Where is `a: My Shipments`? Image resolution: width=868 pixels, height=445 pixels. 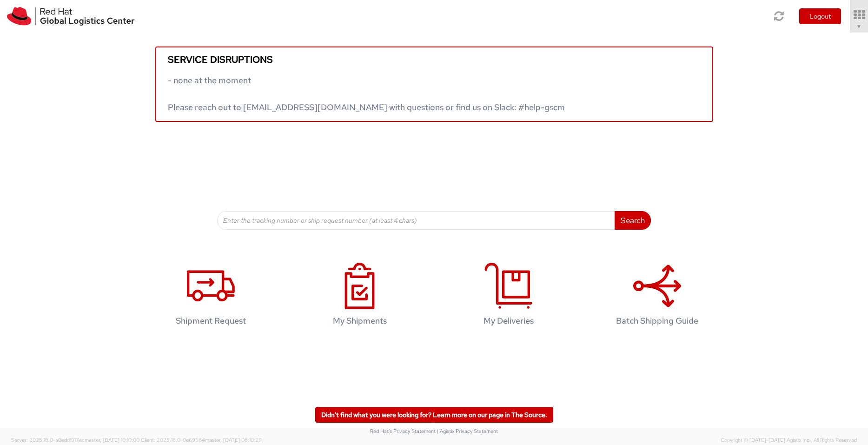 a: My Shipments is located at coordinates (360, 296).